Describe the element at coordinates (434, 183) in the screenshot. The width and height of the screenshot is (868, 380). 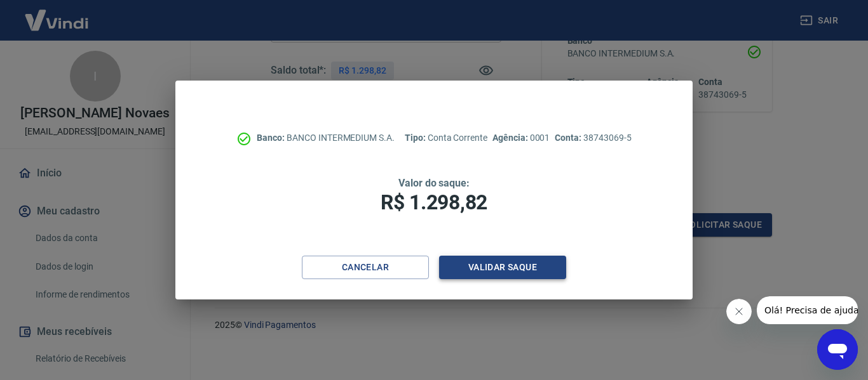
I see `span: Valor do saque:` at that location.